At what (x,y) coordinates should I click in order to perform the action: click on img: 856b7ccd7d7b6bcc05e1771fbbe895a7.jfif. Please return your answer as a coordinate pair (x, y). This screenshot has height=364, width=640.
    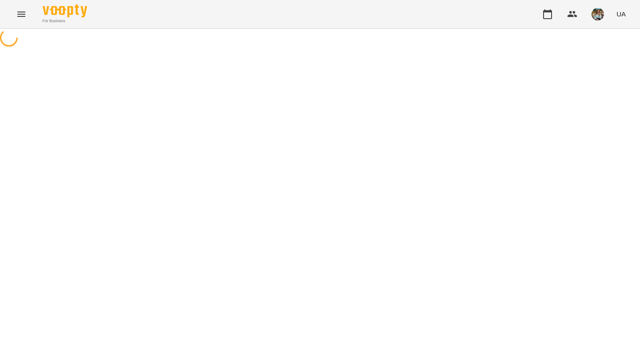
    Looking at the image, I should click on (598, 14).